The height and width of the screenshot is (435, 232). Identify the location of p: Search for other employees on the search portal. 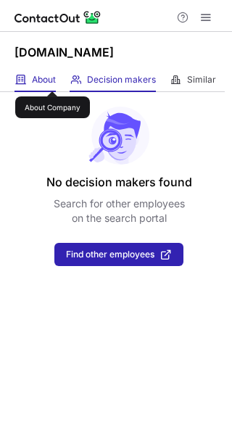
(119, 211).